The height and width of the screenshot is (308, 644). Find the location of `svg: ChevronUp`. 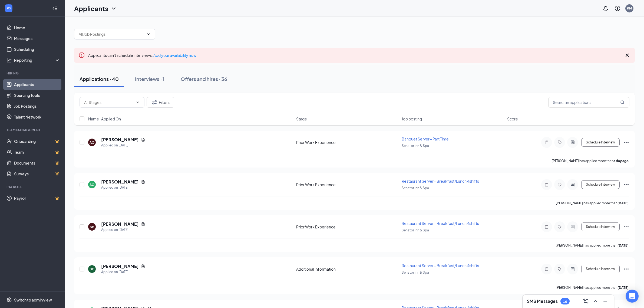

svg: ChevronUp is located at coordinates (596, 301).